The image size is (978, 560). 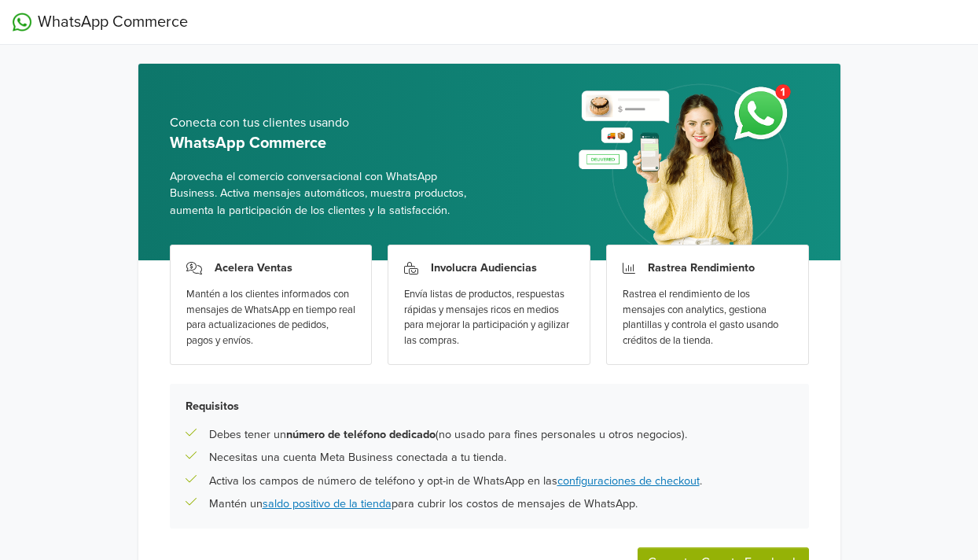 I want to click on h3: Rastrea Rendimiento, so click(x=702, y=267).